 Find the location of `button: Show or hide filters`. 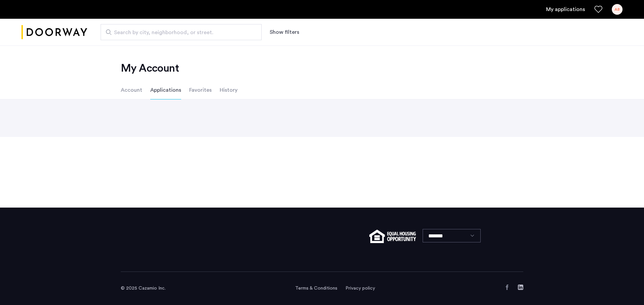

button: Show or hide filters is located at coordinates (285, 32).